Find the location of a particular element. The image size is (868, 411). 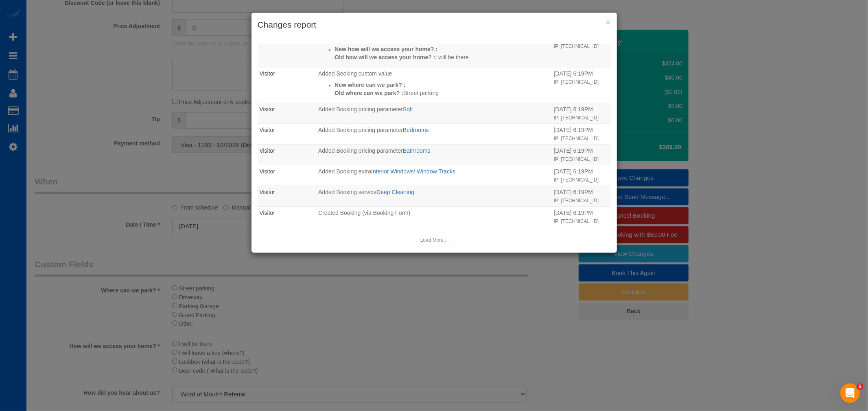

h3: Changes report is located at coordinates (434, 25).